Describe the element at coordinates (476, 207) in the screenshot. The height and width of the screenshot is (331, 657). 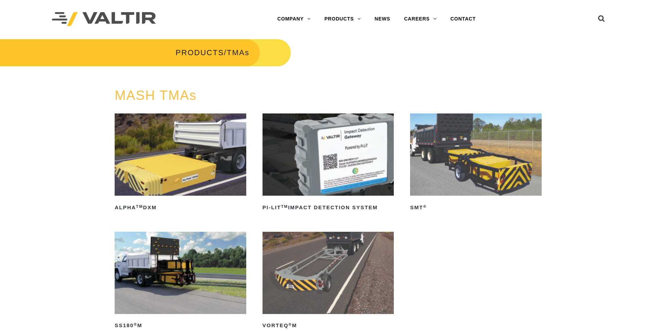
I see `h2: SMT` at that location.